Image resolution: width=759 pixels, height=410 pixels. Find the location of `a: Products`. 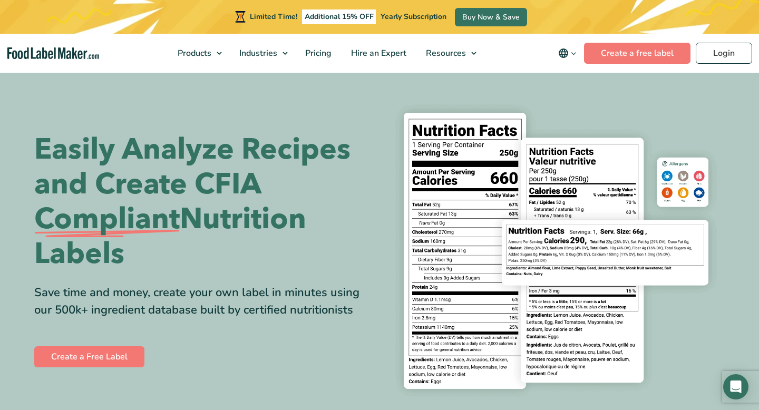

a: Products is located at coordinates (198, 53).